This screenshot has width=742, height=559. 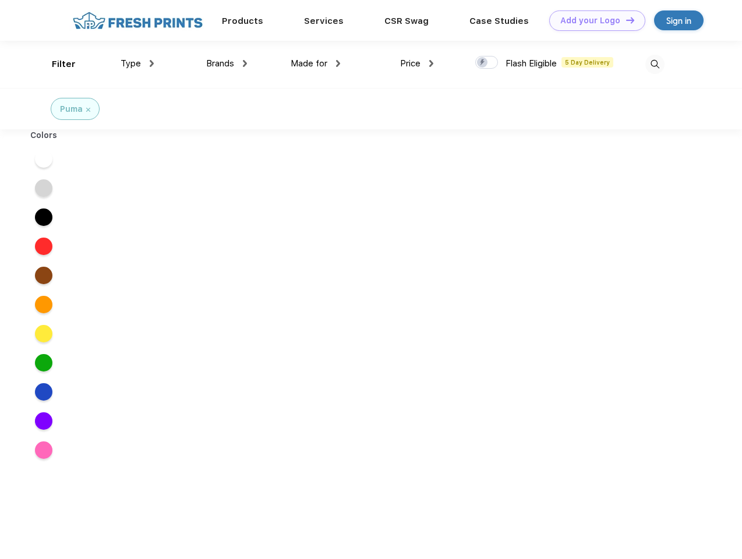 What do you see at coordinates (130, 63) in the screenshot?
I see `span: Type` at bounding box center [130, 63].